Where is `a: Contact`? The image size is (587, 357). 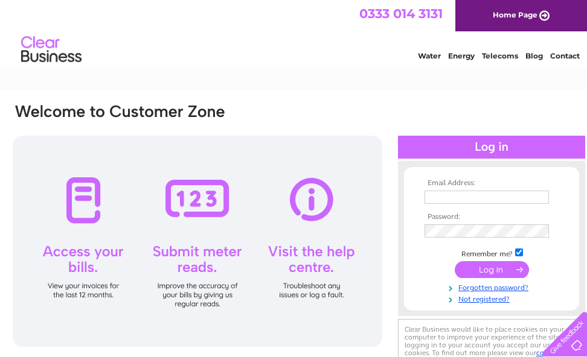 a: Contact is located at coordinates (564, 56).